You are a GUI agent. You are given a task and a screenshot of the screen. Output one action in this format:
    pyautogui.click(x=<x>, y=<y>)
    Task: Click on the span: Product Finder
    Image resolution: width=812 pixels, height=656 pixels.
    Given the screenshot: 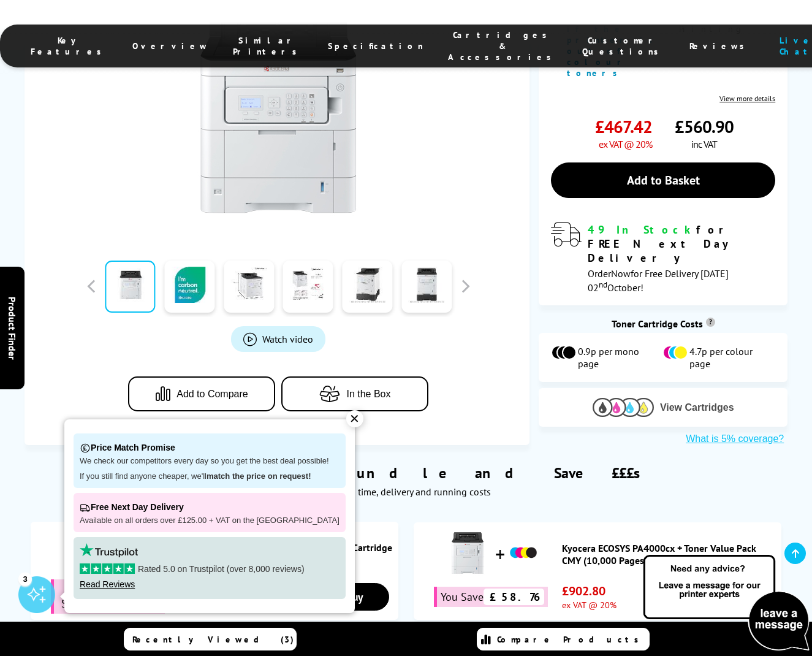 What is the action you would take?
    pyautogui.click(x=12, y=328)
    